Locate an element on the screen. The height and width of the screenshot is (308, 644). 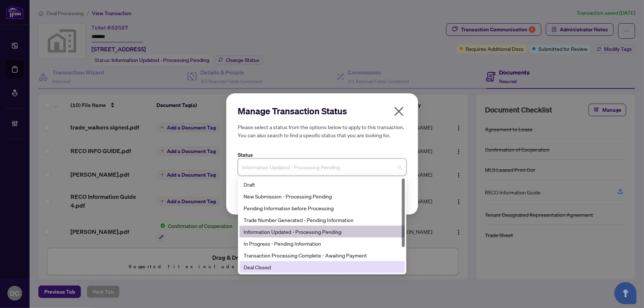
div: Deal Closed is located at coordinates (322, 267).